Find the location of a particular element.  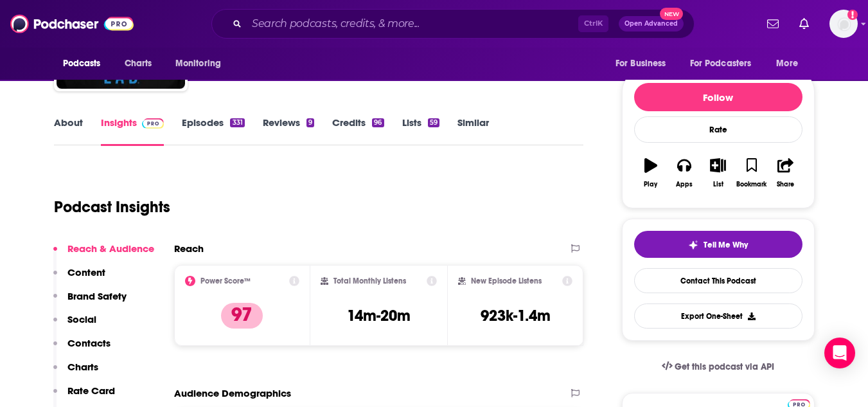

img: Podchaser Pro is located at coordinates (153, 123).